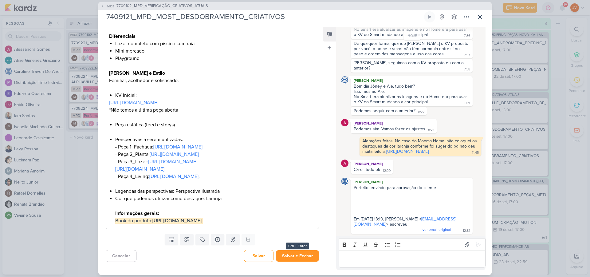 The width and height of the screenshot is (590, 277). What do you see at coordinates (467, 69) in the screenshot?
I see `div: 7:38` at bounding box center [467, 69].